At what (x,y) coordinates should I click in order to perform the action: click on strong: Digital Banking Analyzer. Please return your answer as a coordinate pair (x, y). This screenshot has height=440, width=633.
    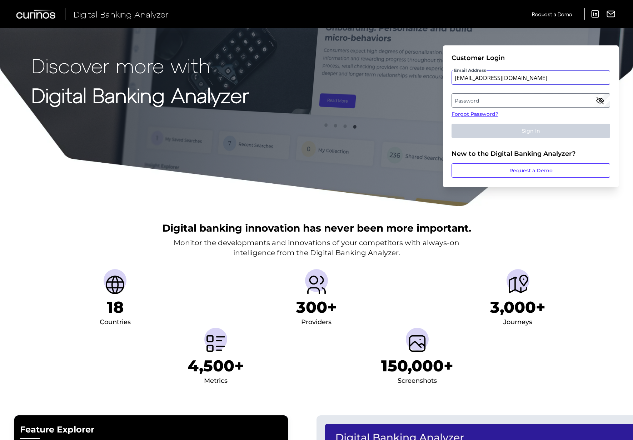
    Looking at the image, I should click on (140, 95).